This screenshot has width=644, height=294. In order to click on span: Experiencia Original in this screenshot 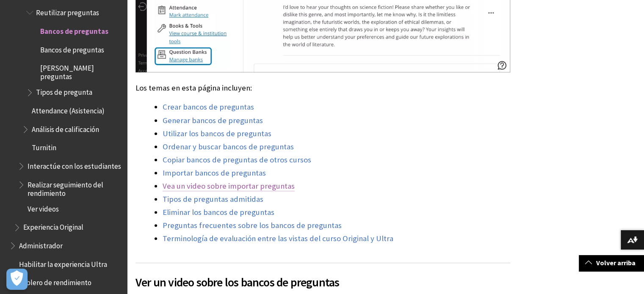, I will do `click(53, 226)`.